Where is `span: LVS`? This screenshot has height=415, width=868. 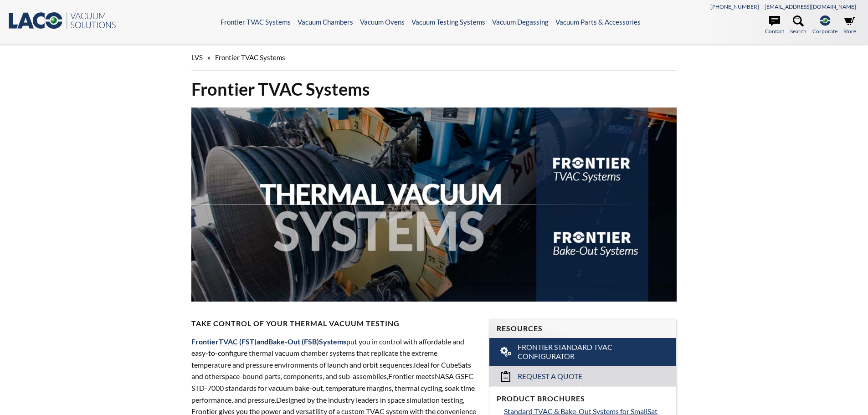 span: LVS is located at coordinates (197, 58).